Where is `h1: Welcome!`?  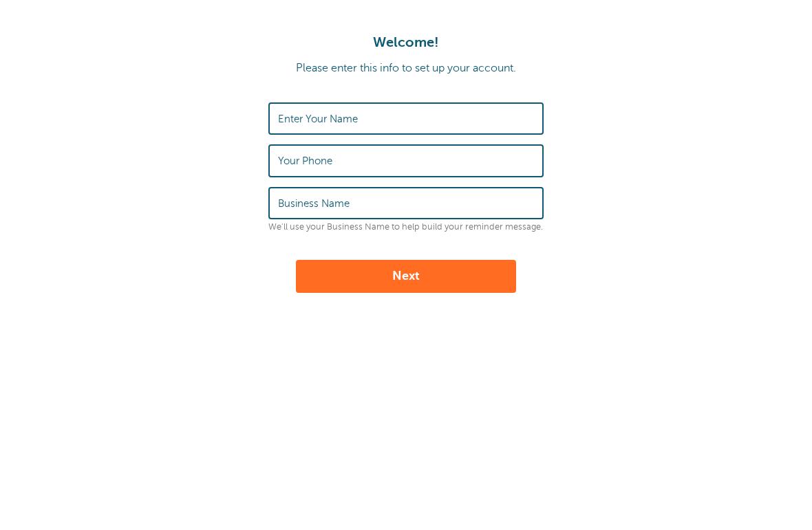 h1: Welcome! is located at coordinates (406, 43).